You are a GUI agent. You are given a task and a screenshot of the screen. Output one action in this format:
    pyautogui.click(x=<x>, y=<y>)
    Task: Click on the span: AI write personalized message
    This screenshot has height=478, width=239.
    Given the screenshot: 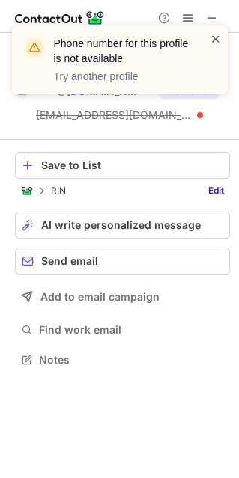 What is the action you would take?
    pyautogui.click(x=120, y=225)
    